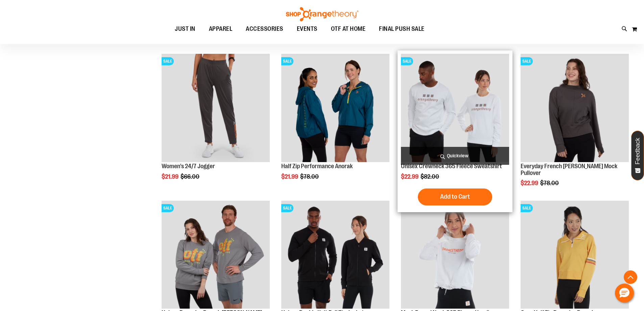 The image size is (644, 311). What do you see at coordinates (264, 29) in the screenshot?
I see `span: ACCESSORIES` at bounding box center [264, 29].